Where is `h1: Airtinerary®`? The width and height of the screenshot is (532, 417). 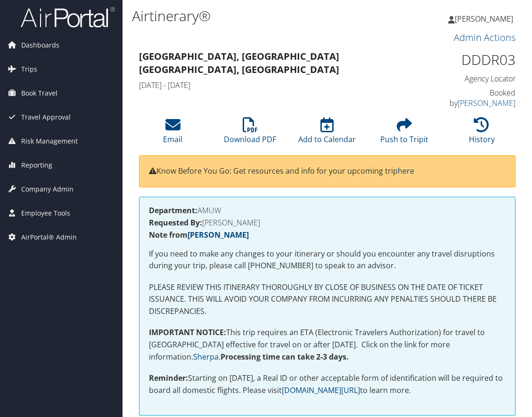 h1: Airtinerary® is located at coordinates (262, 16).